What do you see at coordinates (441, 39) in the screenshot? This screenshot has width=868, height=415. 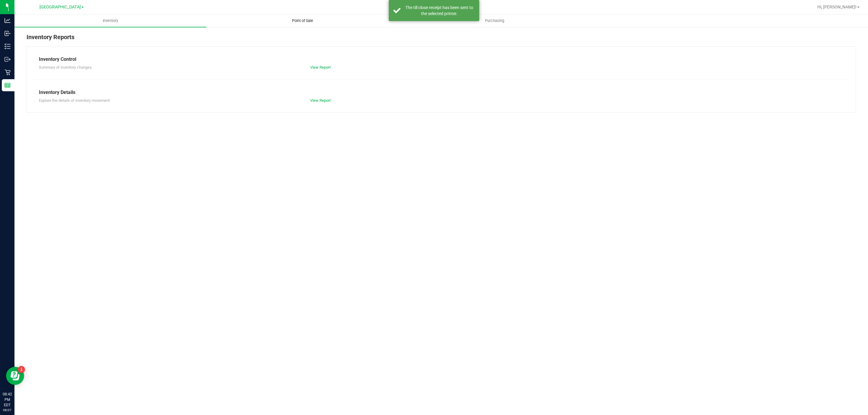 I see `div: Inventory Reports` at bounding box center [441, 39].